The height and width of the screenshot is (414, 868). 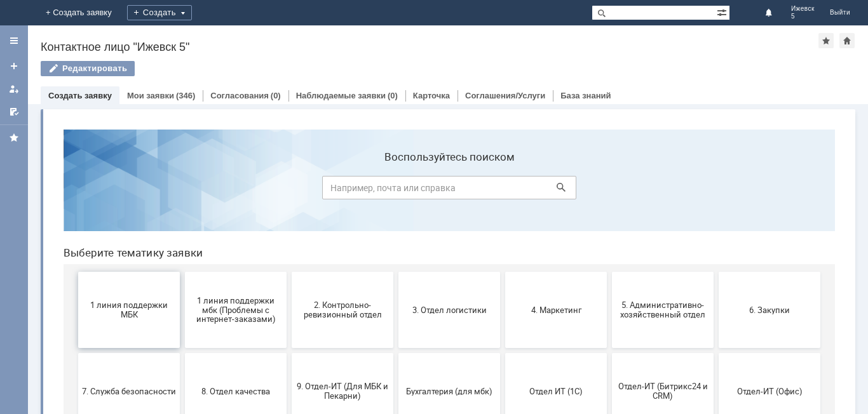 I want to click on button: 1 линия поддержки мбк (Проблемы с интернет-заказами), so click(x=182, y=190).